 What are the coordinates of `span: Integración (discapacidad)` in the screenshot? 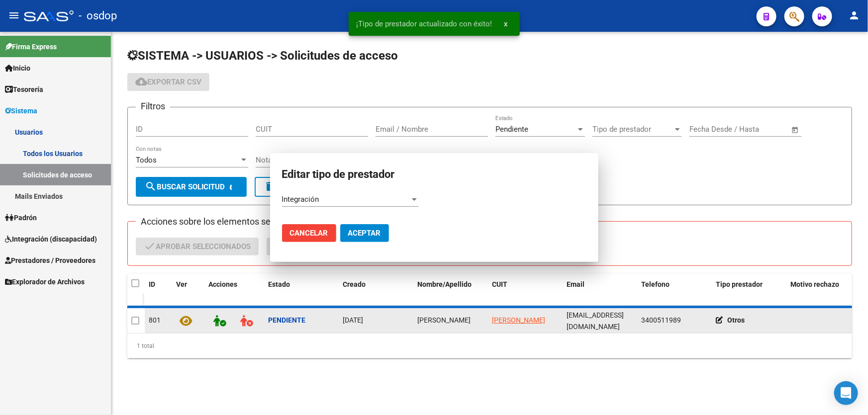 It's located at (51, 239).